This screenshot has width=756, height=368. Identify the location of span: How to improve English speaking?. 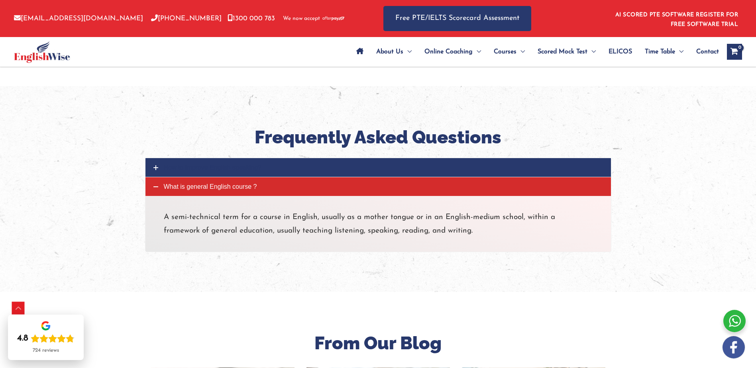
(212, 167).